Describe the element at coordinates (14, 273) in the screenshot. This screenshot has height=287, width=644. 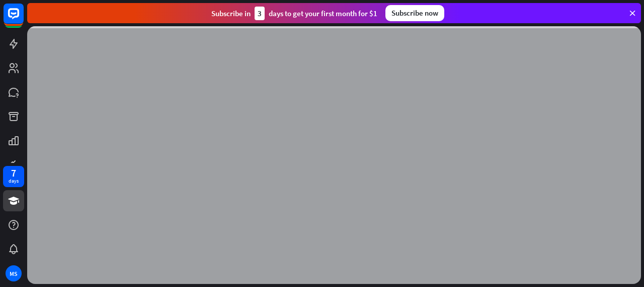
I see `div: MS` at that location.